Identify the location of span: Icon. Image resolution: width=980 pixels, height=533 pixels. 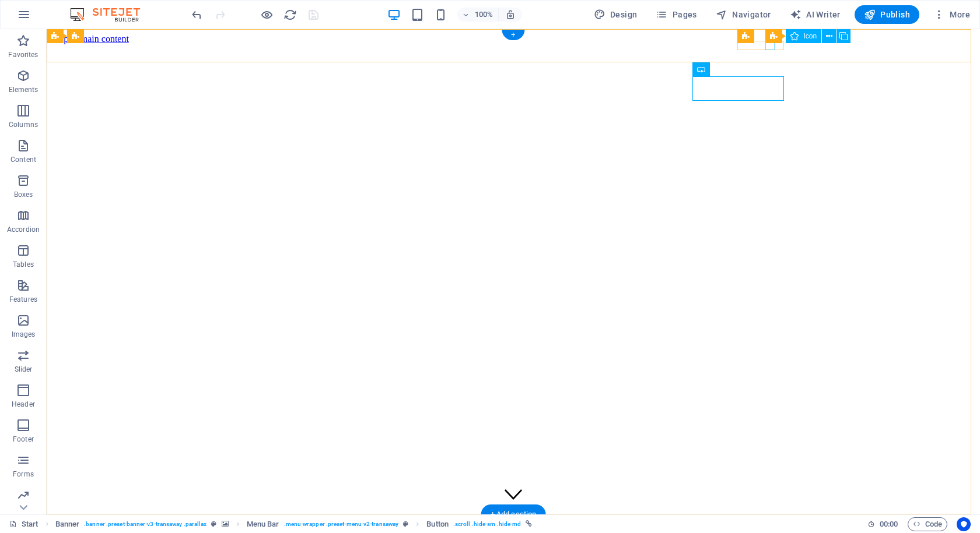
(809, 36).